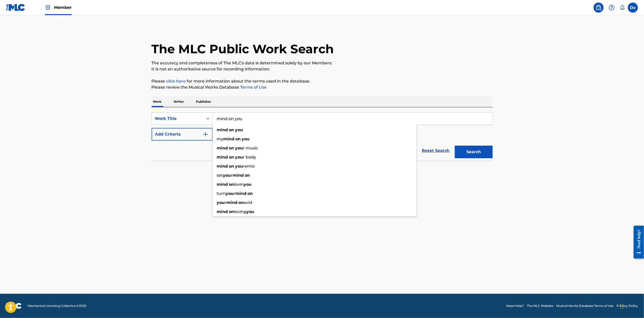 Image resolution: width=644 pixels, height=318 pixels. I want to click on a: Terms of Use, so click(253, 87).